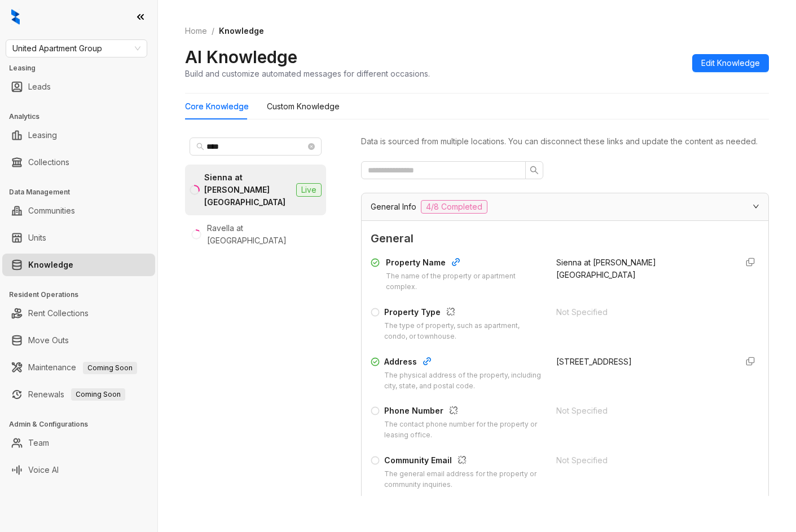  Describe the element at coordinates (463, 381) in the screenshot. I see `div: The physical address of the property, including city, state, and postal code.` at that location.